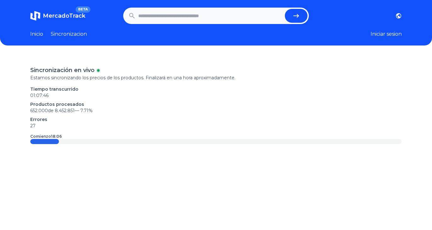  Describe the element at coordinates (386, 34) in the screenshot. I see `button: Iniciar sesion` at that location.